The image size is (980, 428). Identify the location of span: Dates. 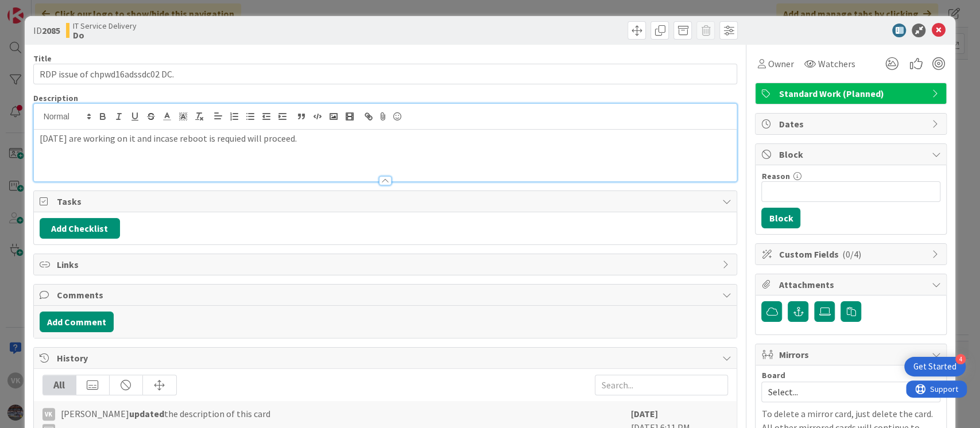
(852, 124).